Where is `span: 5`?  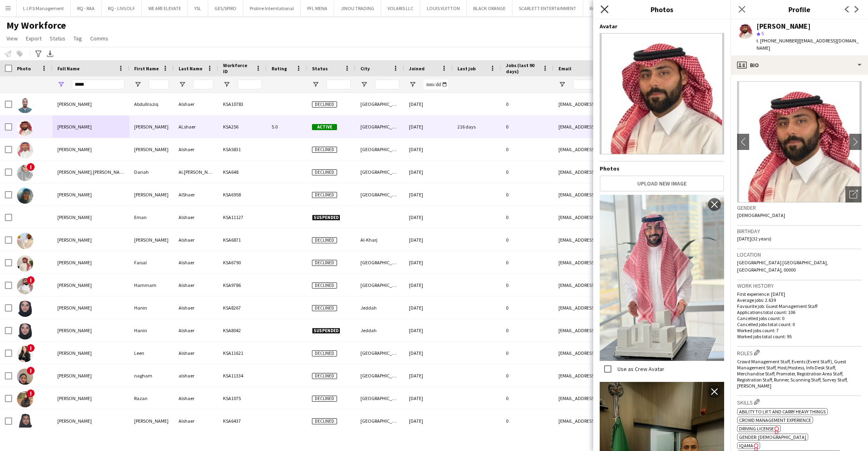 span: 5 is located at coordinates (763, 33).